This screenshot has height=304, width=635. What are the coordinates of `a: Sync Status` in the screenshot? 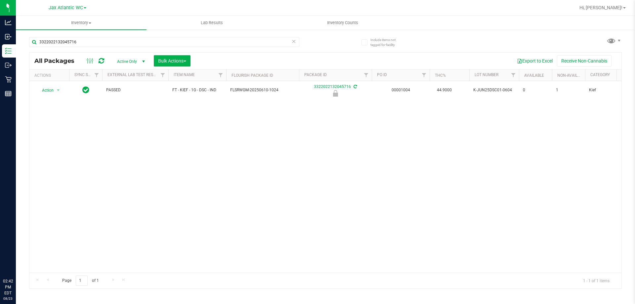 It's located at (87, 75).